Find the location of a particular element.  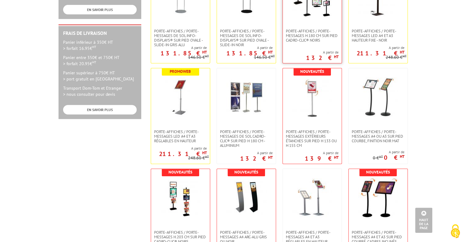

img: Porte-affiches / Porte-messages A4 et A3 sur pied courbé, cadres inclinés Black-Line® finition no... is located at coordinates (378, 198).